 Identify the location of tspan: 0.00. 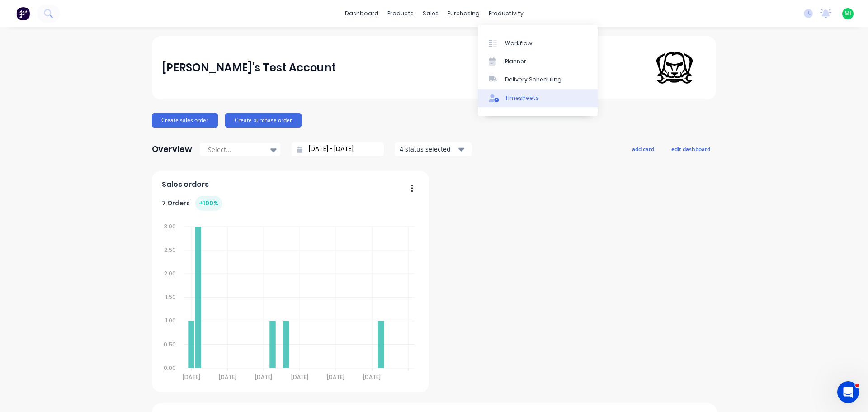
(169, 368).